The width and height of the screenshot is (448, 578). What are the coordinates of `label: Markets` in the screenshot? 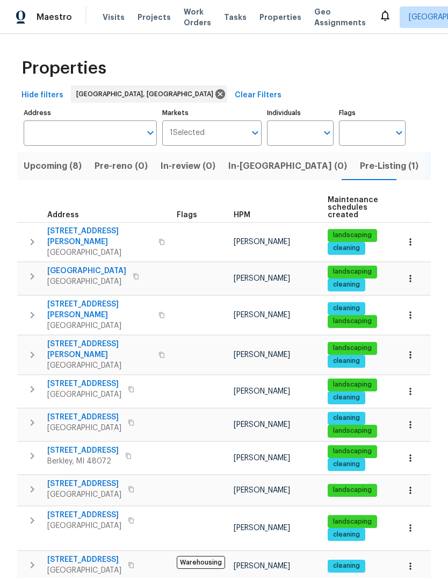 It's located at (212, 113).